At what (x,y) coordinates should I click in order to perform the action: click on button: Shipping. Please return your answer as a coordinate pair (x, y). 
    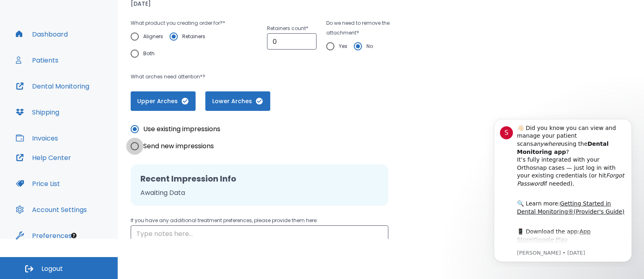
    Looking at the image, I should click on (37, 112).